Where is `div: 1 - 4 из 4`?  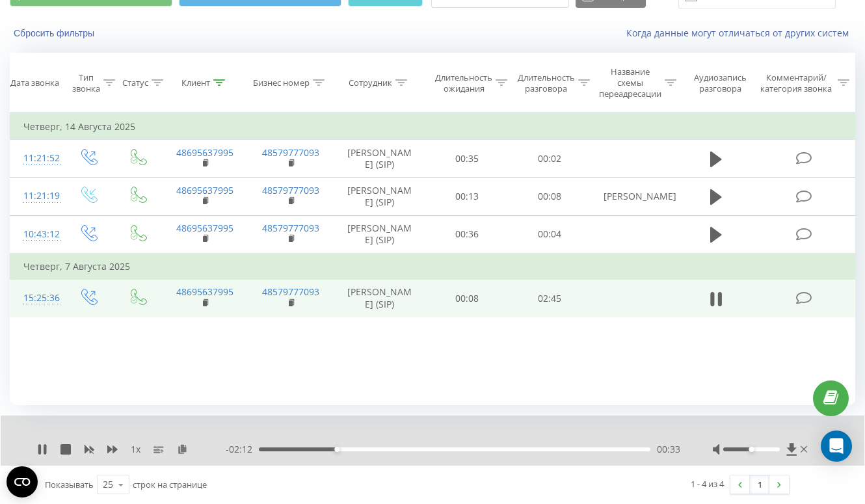 div: 1 - 4 из 4 is located at coordinates (707, 483).